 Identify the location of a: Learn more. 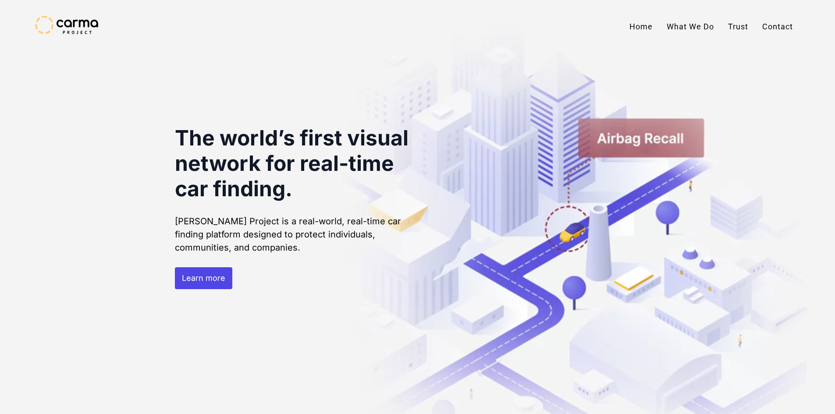
(203, 278).